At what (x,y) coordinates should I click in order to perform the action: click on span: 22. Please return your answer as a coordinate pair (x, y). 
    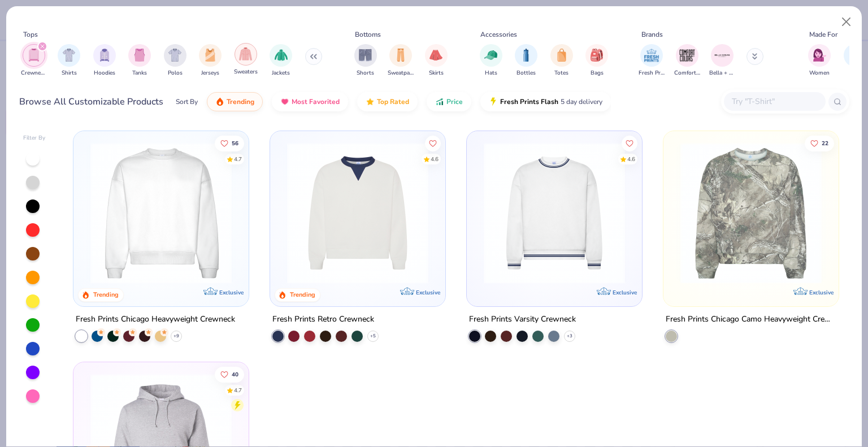
    Looking at the image, I should click on (825, 143).